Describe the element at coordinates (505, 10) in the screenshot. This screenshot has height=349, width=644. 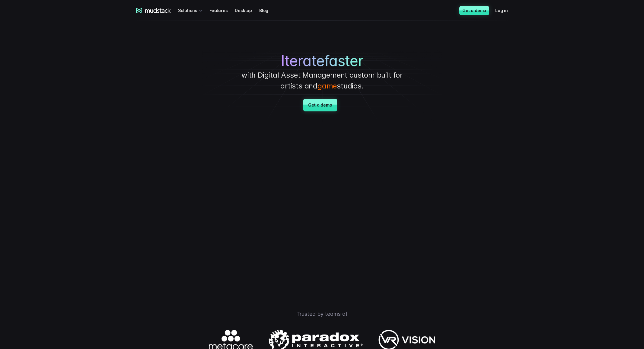
I see `a: Log in` at that location.